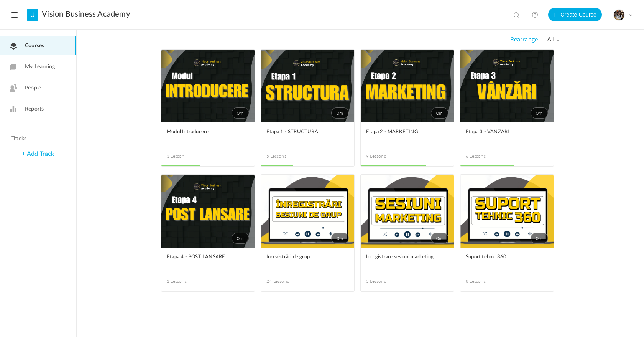  Describe the element at coordinates (401, 132) in the screenshot. I see `span: Etapa 2 - MARKETING` at that location.